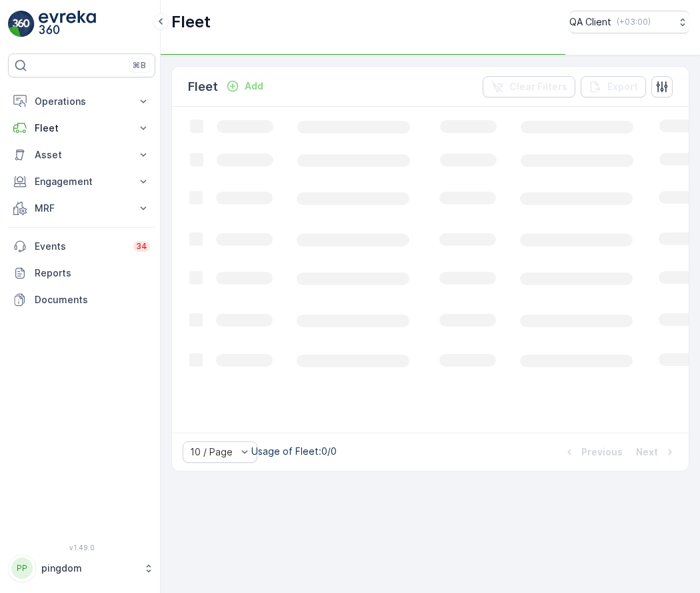 The height and width of the screenshot is (593, 700). I want to click on button: PPpingdom, so click(82, 568).